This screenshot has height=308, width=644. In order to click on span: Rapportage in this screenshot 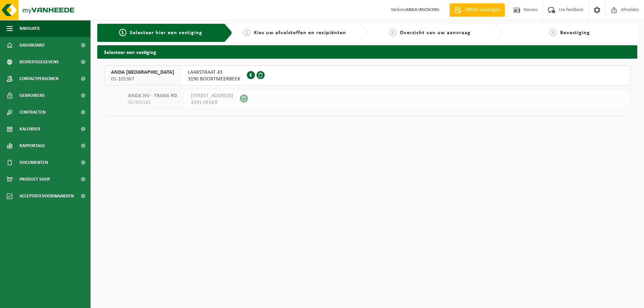, I will do `click(32, 146)`.